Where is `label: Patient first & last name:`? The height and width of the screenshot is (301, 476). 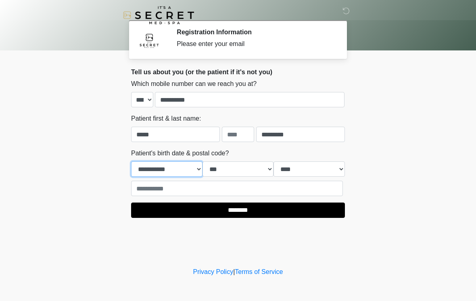
label: Patient first & last name: is located at coordinates (166, 119).